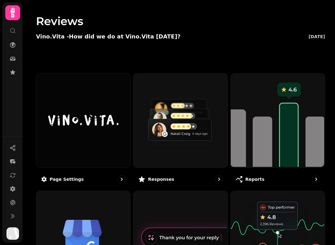 The height and width of the screenshot is (245, 335). I want to click on a: How did we do at Vino.Vita today?Page settings, so click(83, 131).